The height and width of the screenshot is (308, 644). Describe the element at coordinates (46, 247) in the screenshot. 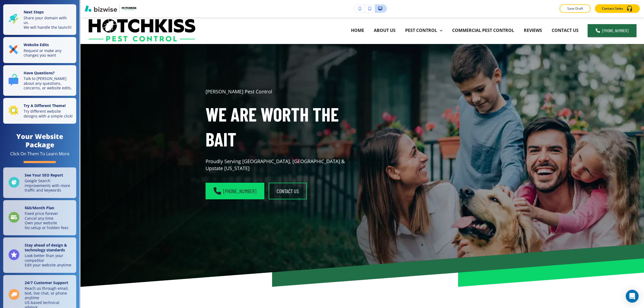

I see `strong: Stay ahead of design & technology standards` at that location.